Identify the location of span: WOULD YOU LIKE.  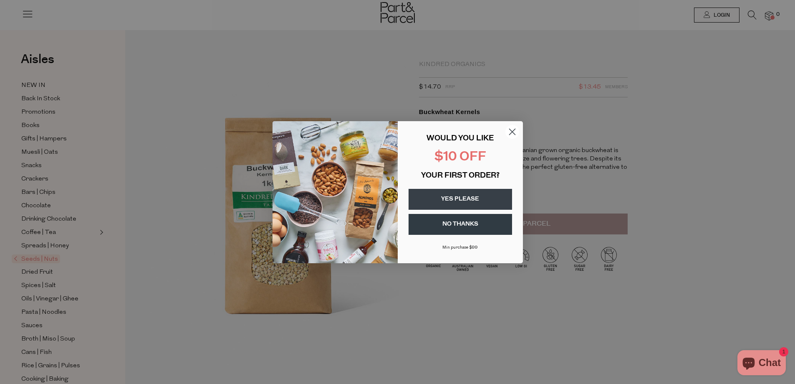
(460, 139).